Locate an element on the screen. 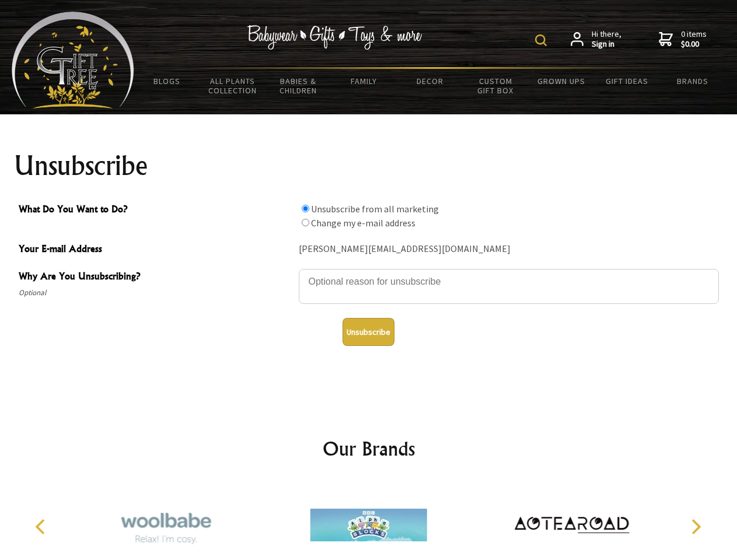 This screenshot has width=737, height=560. strong: Sign in is located at coordinates (606, 44).